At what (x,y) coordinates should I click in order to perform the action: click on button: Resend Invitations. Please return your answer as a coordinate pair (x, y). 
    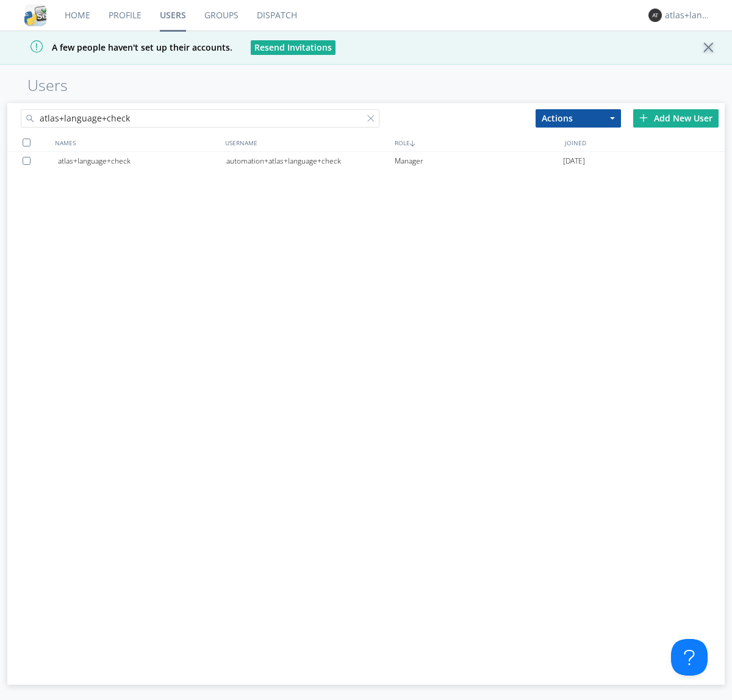
    Looking at the image, I should click on (293, 48).